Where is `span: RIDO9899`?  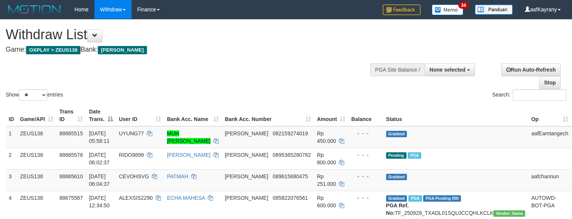
span: RIDO9899 is located at coordinates (131, 155).